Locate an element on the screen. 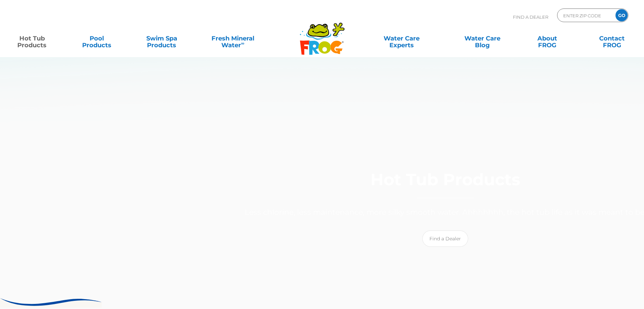 This screenshot has width=644, height=309. a: Water CareExperts is located at coordinates (401, 38).